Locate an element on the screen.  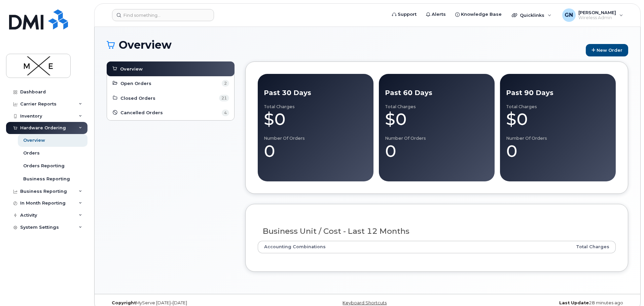
span: 4 is located at coordinates (226, 113).